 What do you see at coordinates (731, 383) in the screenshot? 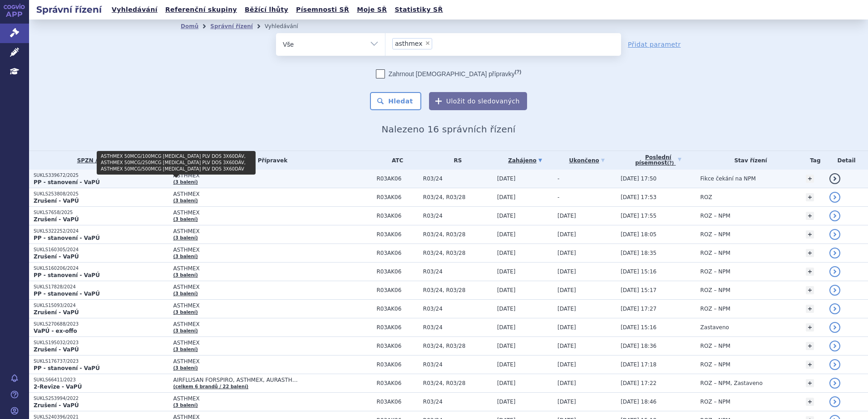
I see `span: ROZ – NPM, Zastaveno` at bounding box center [731, 383].